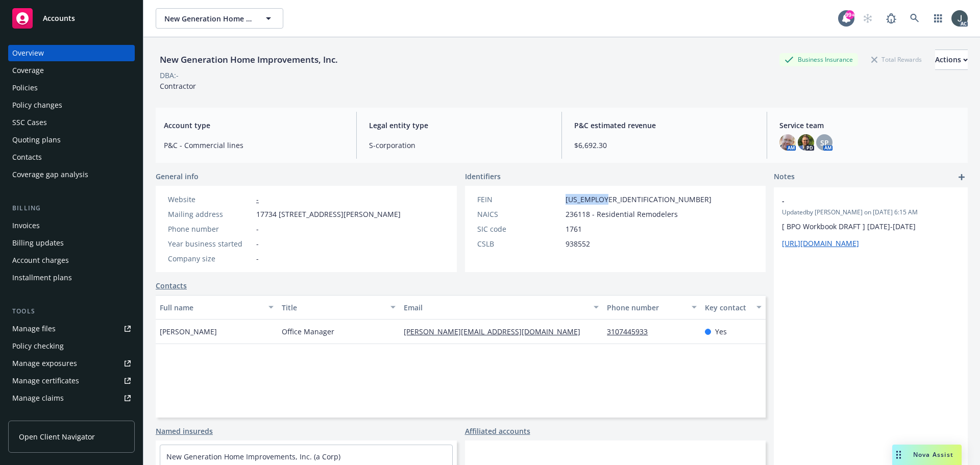 This screenshot has width=980, height=465. I want to click on a: Policy changes, so click(71, 105).